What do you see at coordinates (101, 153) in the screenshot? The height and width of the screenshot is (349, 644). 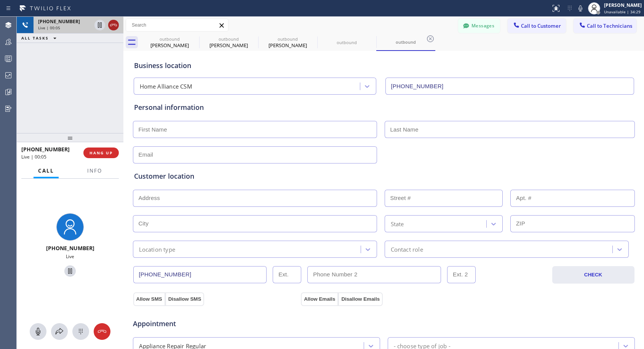 I see `button: HANG UP` at bounding box center [101, 153].